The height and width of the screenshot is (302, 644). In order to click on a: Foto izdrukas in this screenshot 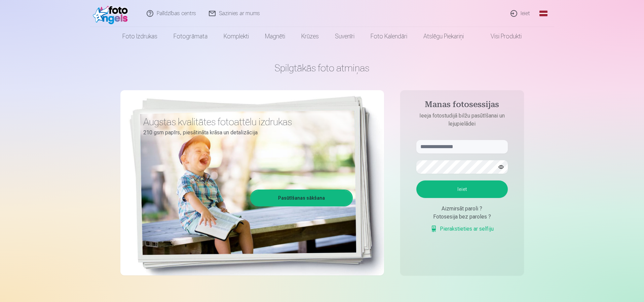, I will do `click(140, 36)`.